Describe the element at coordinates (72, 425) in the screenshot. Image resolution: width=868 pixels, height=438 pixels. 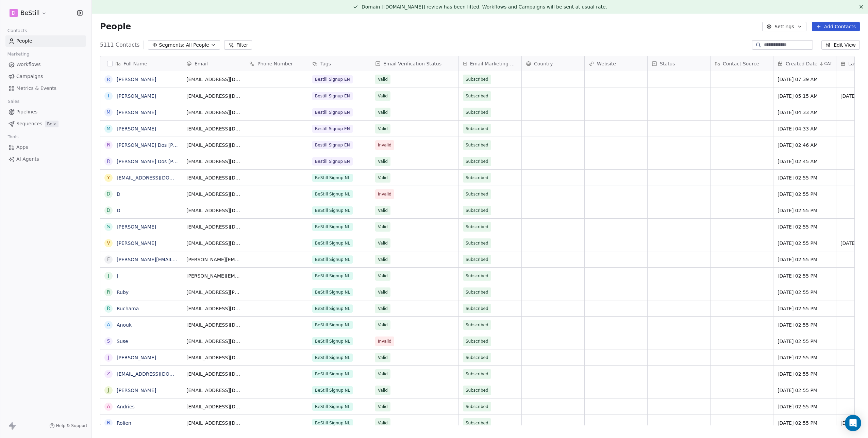
I see `span: Help & Support` at that location.